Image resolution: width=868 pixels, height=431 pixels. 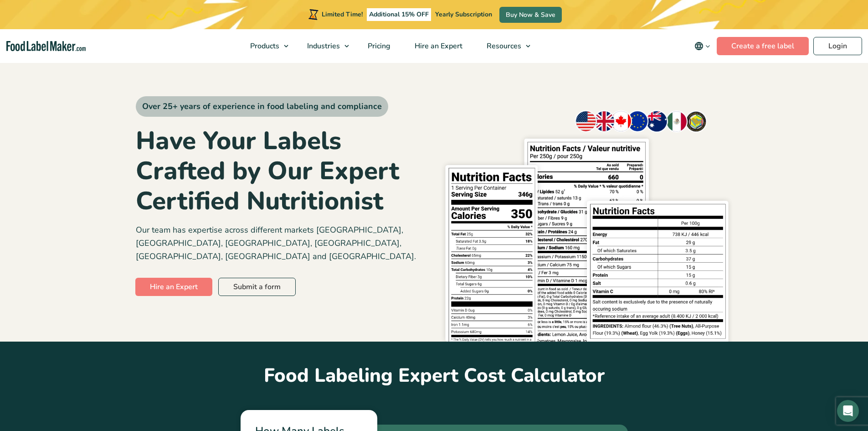 What do you see at coordinates (264, 46) in the screenshot?
I see `span: Products` at bounding box center [264, 46].